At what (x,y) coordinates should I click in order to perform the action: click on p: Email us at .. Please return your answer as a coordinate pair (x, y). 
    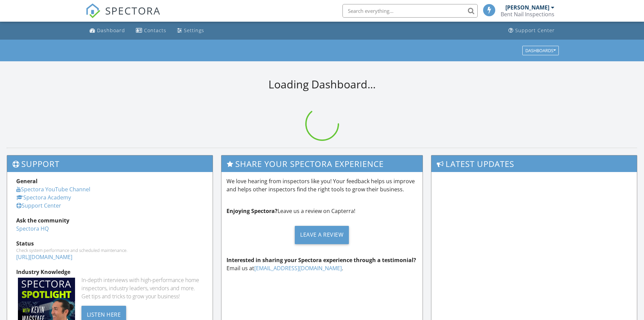
    Looking at the image, I should click on (322, 264).